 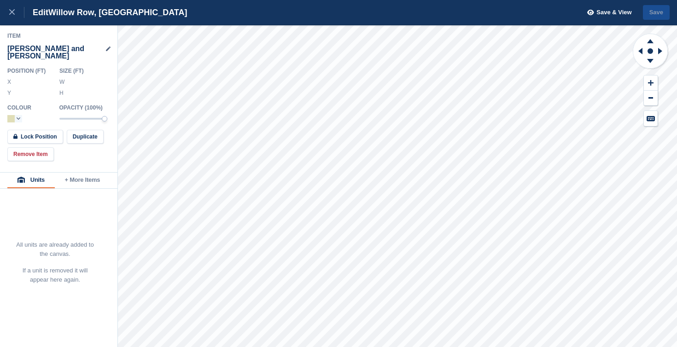 I want to click on button: + More Items, so click(x=82, y=181).